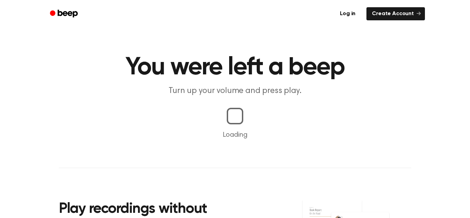 The image size is (470, 218). I want to click on a: Beep, so click(64, 14).